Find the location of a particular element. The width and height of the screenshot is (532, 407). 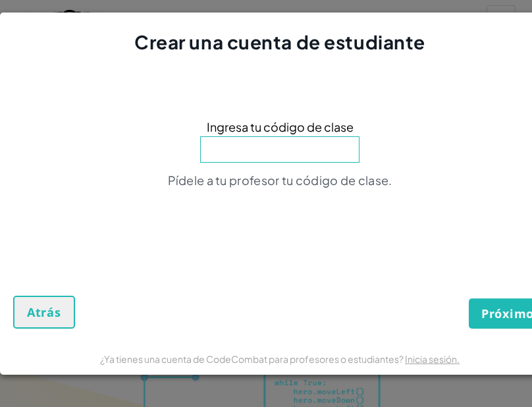

font: Crear una cuenta de estudiante is located at coordinates (280, 41).